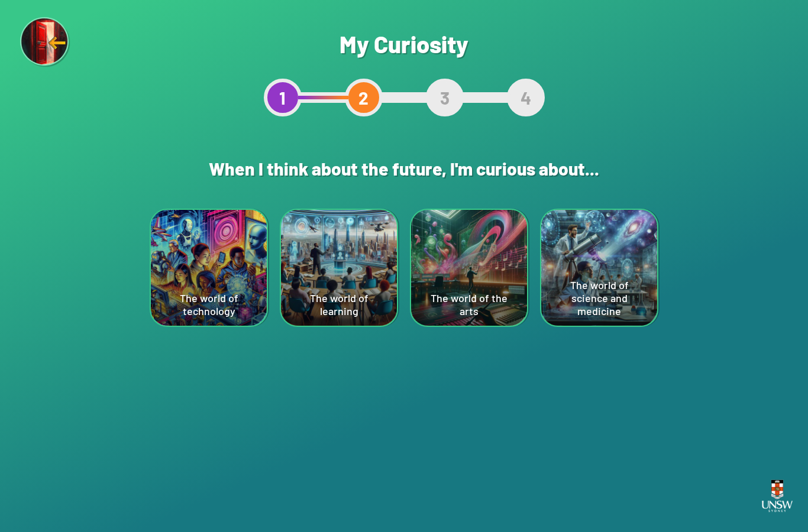 The image size is (808, 532). I want to click on div: 2, so click(363, 98).